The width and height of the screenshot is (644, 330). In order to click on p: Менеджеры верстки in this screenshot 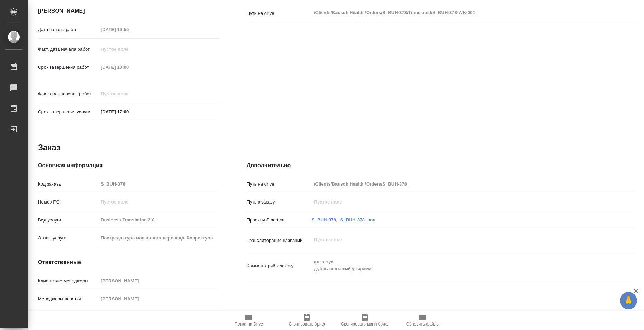, I will do `click(68, 299)`.